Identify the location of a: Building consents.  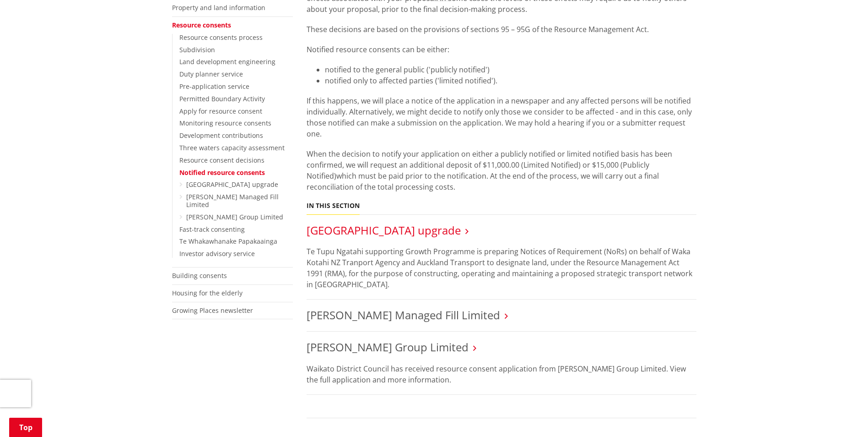
(200, 276).